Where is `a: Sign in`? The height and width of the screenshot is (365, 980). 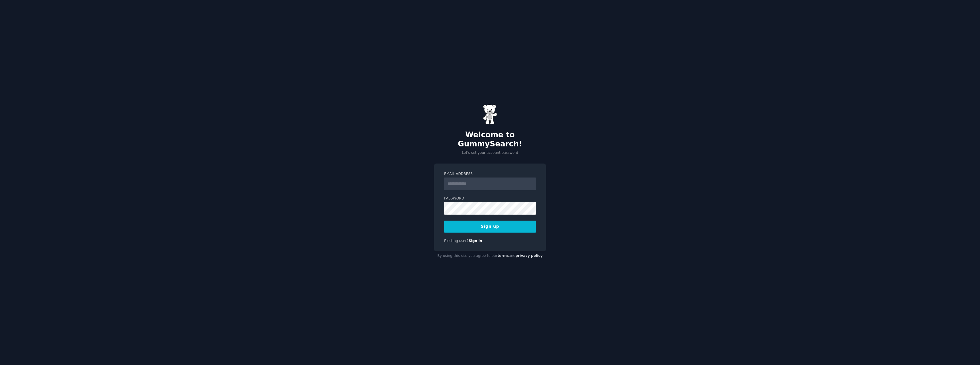 a: Sign in is located at coordinates (475, 241).